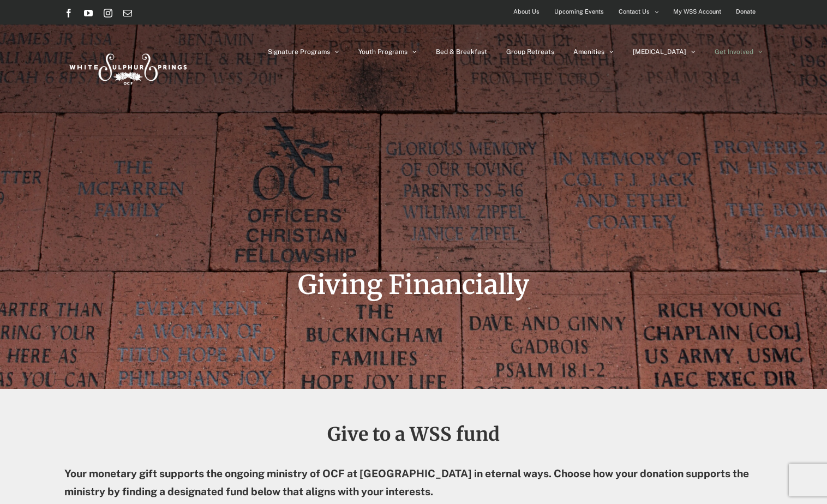 The width and height of the screenshot is (827, 504). Describe the element at coordinates (746, 12) in the screenshot. I see `span: Donate` at that location.